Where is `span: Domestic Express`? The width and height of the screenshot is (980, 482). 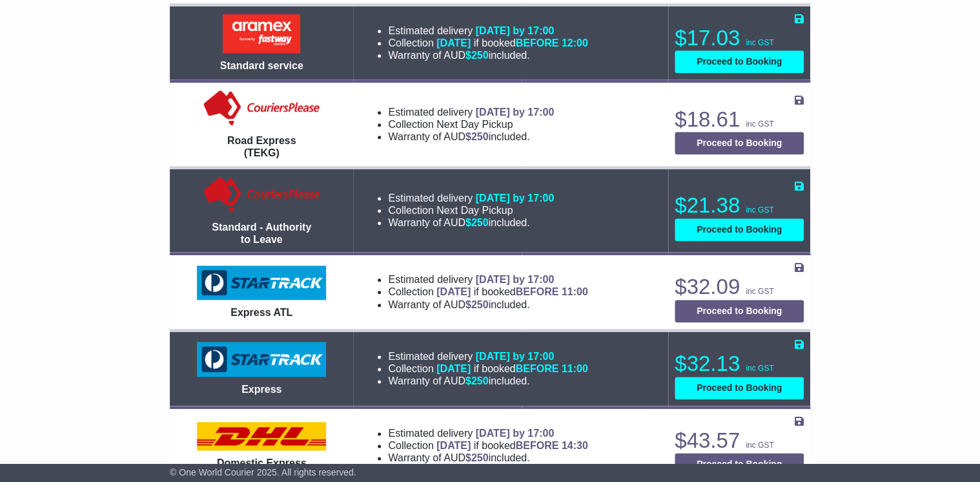
span: Domestic Express is located at coordinates (262, 463).